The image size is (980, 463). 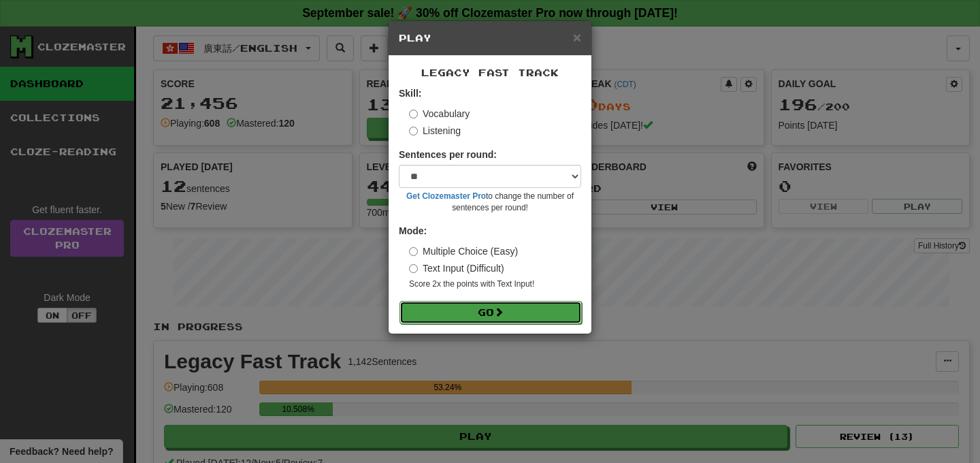 I want to click on input: Listening, so click(x=413, y=131).